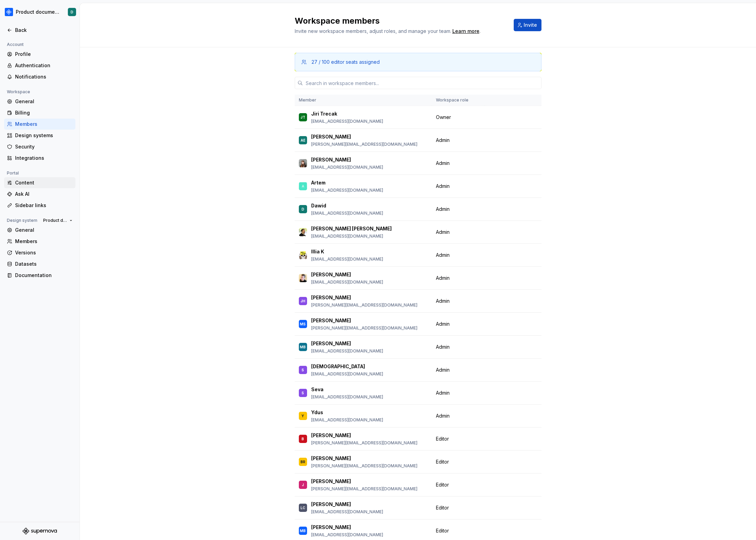  Describe the element at coordinates (40, 12) in the screenshot. I see `button: Product documentationD` at that location.